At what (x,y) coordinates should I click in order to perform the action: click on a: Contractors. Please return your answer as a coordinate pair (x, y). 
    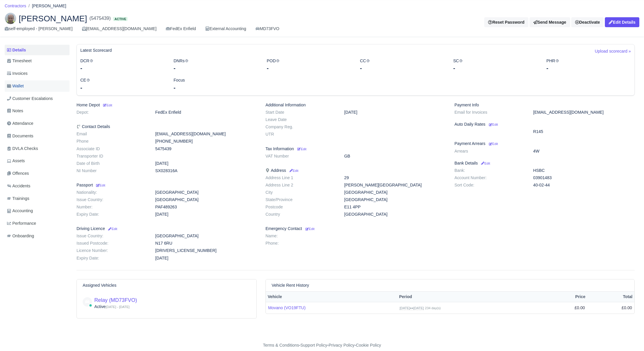
    Looking at the image, I should click on (15, 6).